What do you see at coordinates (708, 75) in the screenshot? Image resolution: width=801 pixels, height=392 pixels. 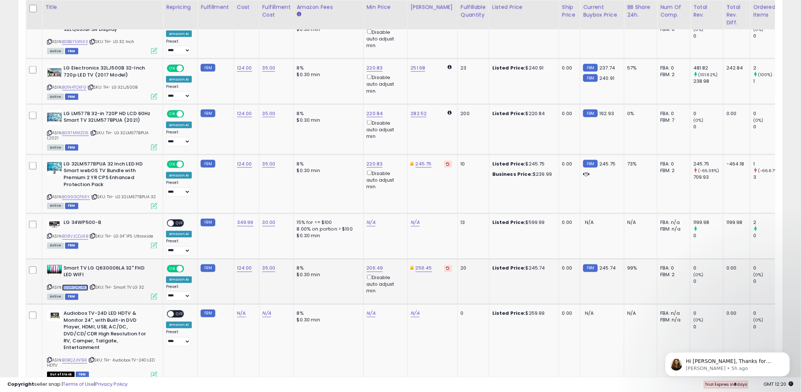 I see `small: (101.62%)` at bounding box center [708, 75].